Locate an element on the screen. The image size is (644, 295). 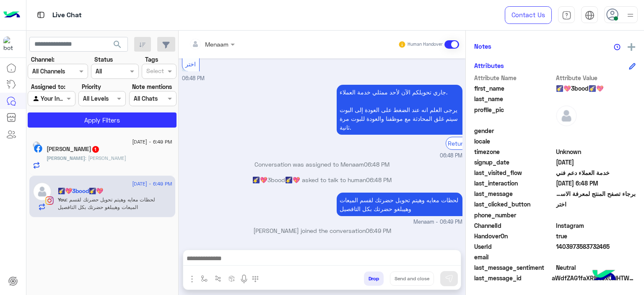
img: Logo is located at coordinates (12, 15).